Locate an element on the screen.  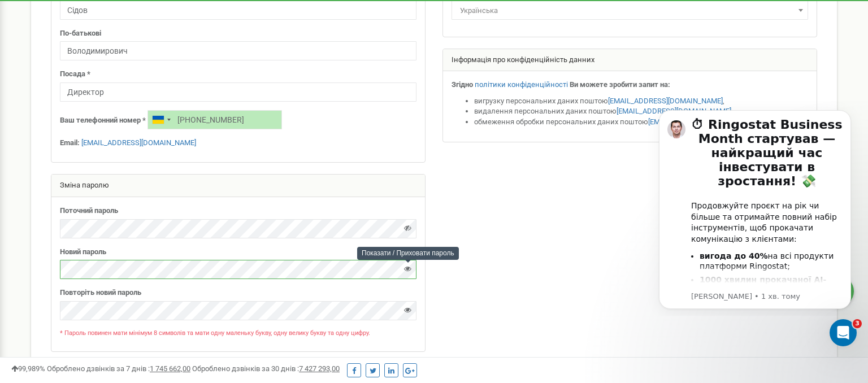
div: Продовжуйте проєкт на рік чи більше та отримайте повний набір інструментів, щоб прокачати комунік... is located at coordinates (125, 122).